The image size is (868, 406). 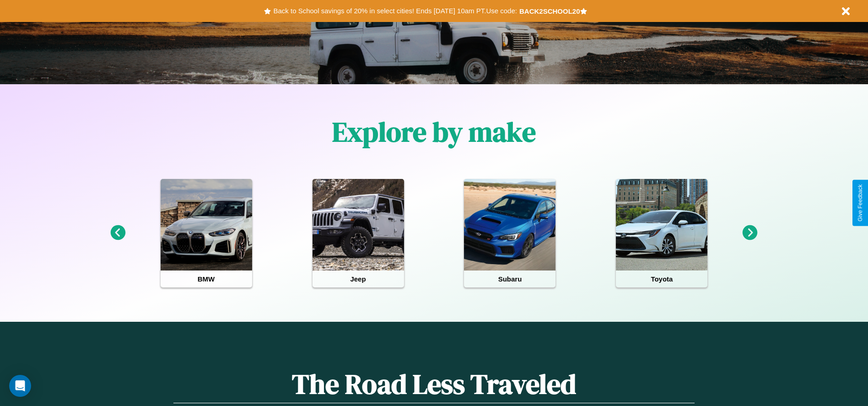 I want to click on div: Give Feedback, so click(x=860, y=203).